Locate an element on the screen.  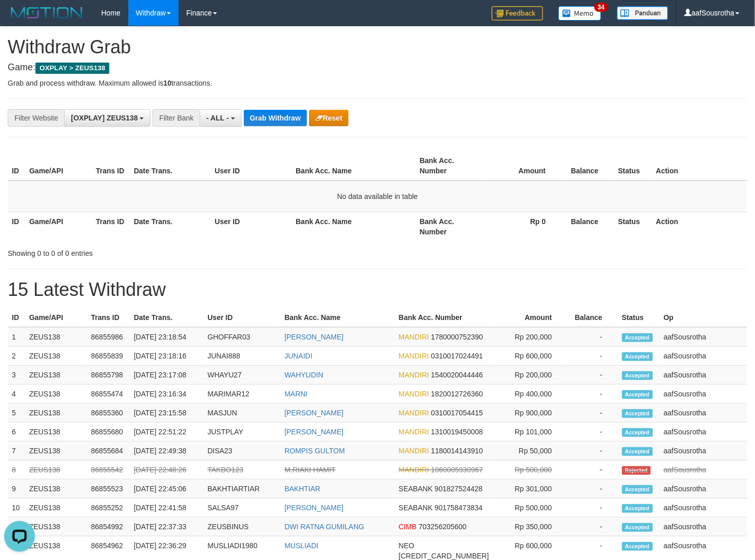
td: 86855986 is located at coordinates (108, 337).